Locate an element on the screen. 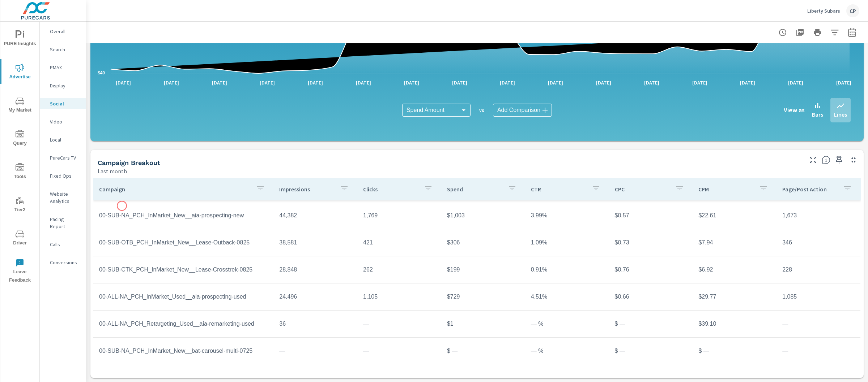  td: $0.66 is located at coordinates (650, 297).